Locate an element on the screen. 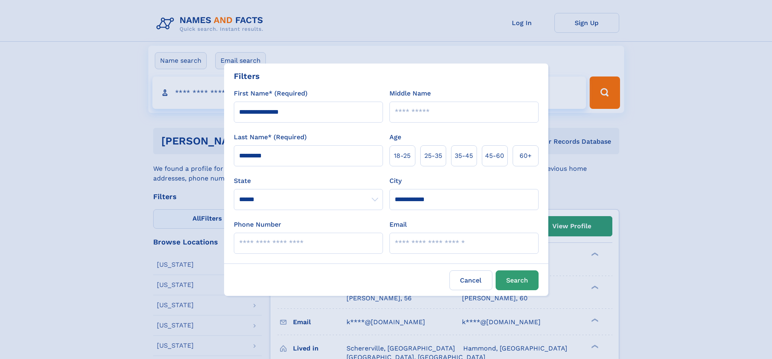 Image resolution: width=772 pixels, height=359 pixels. div: Filters is located at coordinates (247, 76).